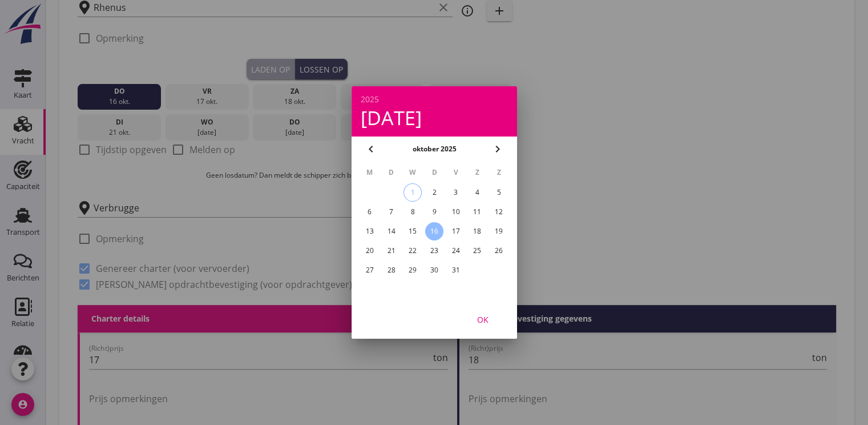  I want to click on button: 29, so click(412, 271).